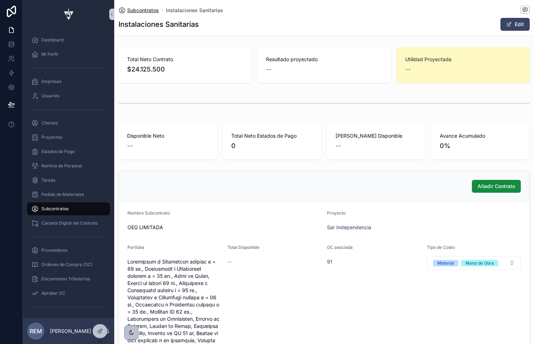  I want to click on span: Nombre Subcontrato, so click(149, 213).